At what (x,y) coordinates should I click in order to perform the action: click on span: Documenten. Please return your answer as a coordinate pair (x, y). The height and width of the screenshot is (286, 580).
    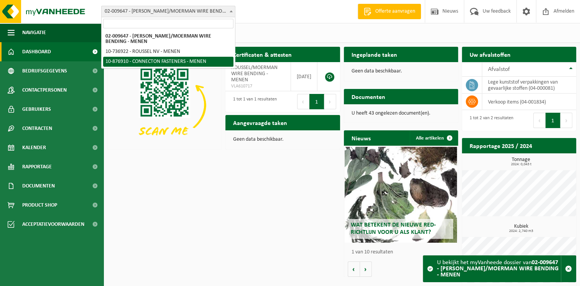
    Looking at the image, I should click on (38, 186).